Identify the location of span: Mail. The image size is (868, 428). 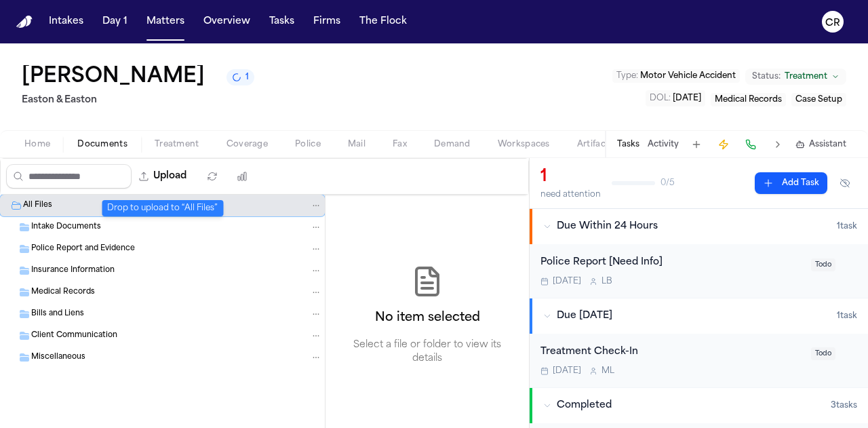
(357, 144).